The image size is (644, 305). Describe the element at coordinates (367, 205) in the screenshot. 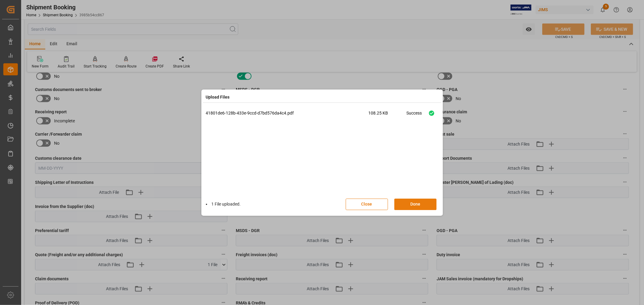

I see `button: Close` at that location.